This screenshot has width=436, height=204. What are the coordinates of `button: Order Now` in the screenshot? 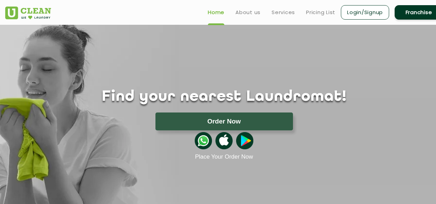 It's located at (224, 122).